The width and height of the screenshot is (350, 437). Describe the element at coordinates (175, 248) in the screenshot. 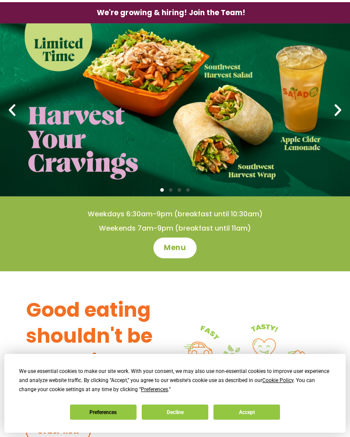

I see `a: Menu` at that location.